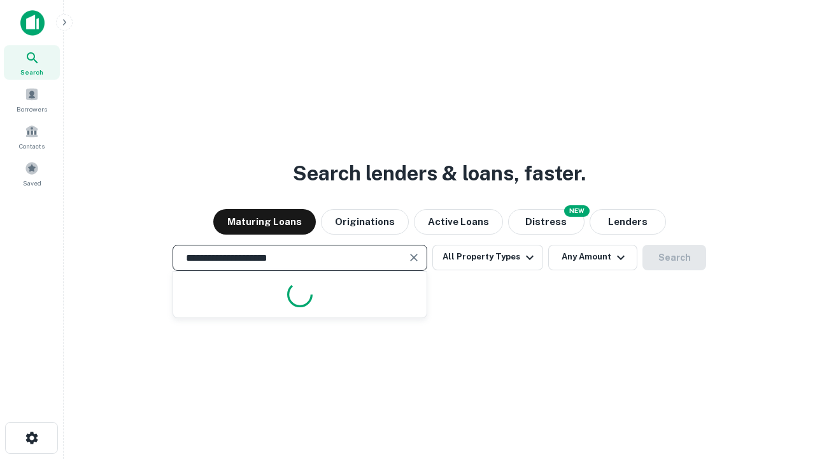  I want to click on button: Lenders, so click(628, 222).